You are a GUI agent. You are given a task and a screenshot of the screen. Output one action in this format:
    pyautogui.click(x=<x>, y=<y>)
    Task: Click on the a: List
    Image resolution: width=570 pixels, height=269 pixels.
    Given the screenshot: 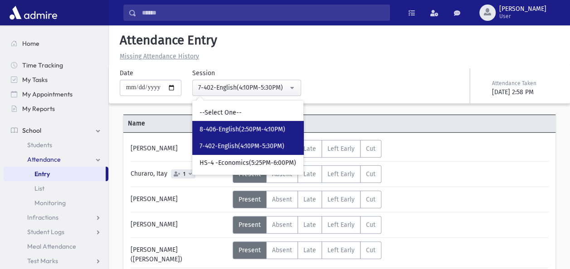 What is the action you would take?
    pyautogui.click(x=56, y=189)
    